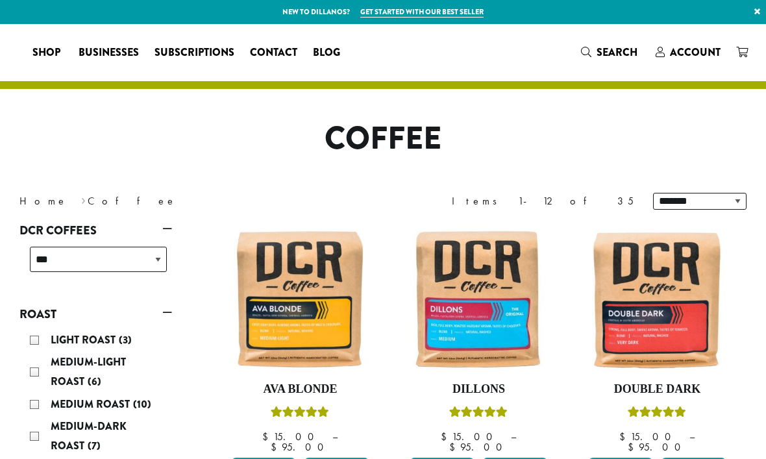 Image resolution: width=766 pixels, height=459 pixels. Describe the element at coordinates (657, 390) in the screenshot. I see `h4: Double Dark` at that location.